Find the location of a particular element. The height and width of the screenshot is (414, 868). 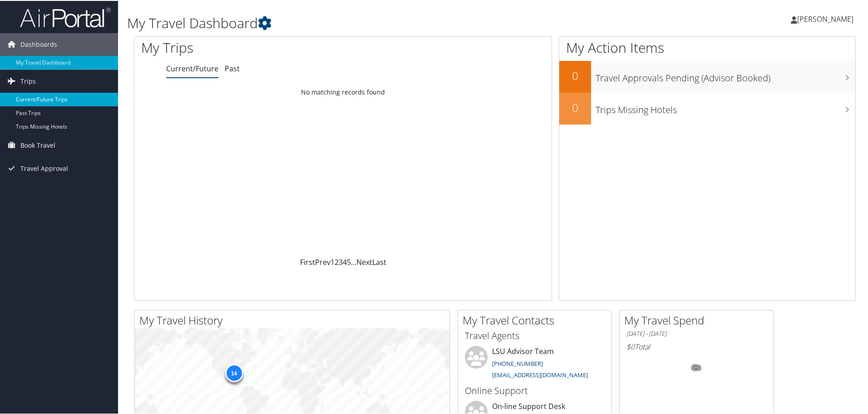

h3: Trips Missing Hotels is located at coordinates (725, 107).